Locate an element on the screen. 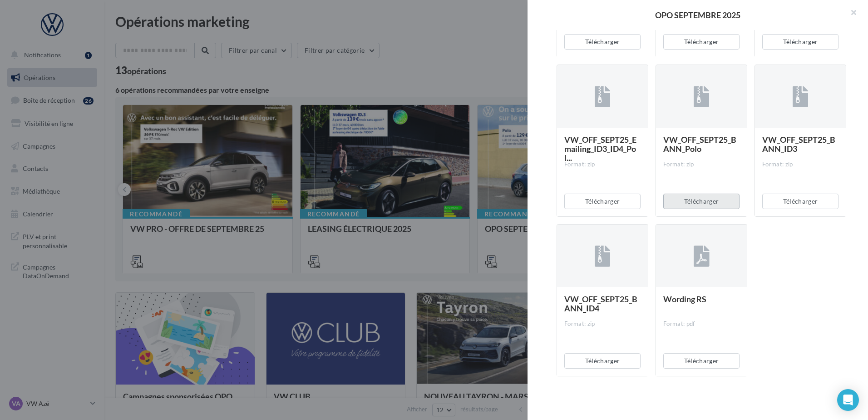  span: Wording RS is located at coordinates (684, 299).